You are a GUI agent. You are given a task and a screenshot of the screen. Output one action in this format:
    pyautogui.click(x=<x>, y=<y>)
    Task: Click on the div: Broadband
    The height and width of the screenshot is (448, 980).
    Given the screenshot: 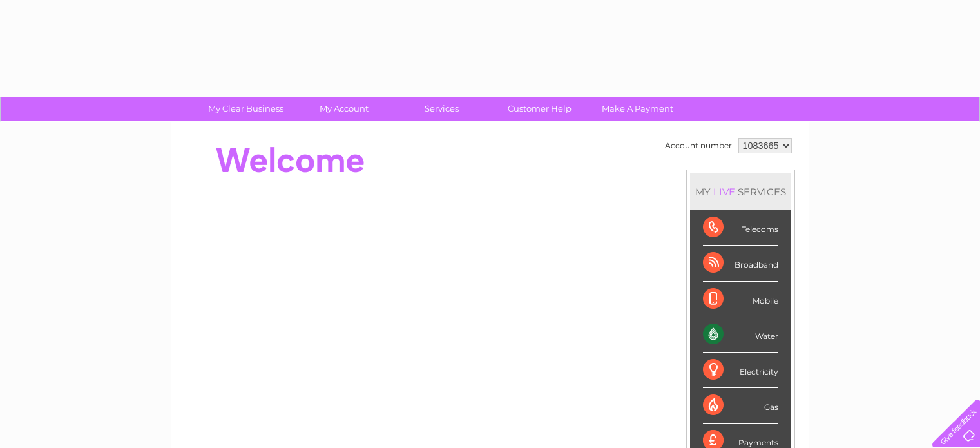 What is the action you would take?
    pyautogui.click(x=740, y=263)
    